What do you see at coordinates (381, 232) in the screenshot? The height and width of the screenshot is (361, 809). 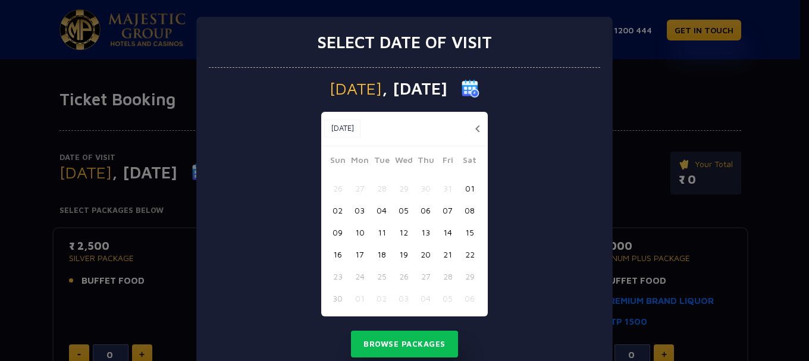 I see `button: 11` at bounding box center [381, 232].